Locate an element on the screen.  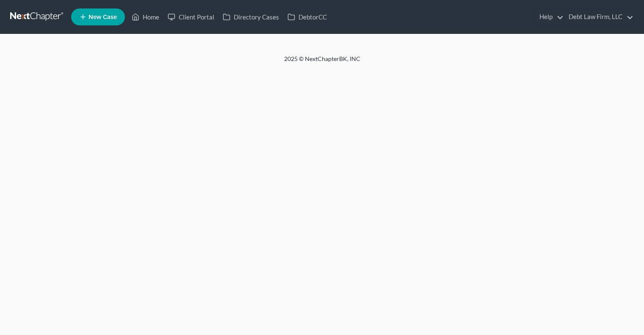
a: Directory Cases is located at coordinates (251, 17).